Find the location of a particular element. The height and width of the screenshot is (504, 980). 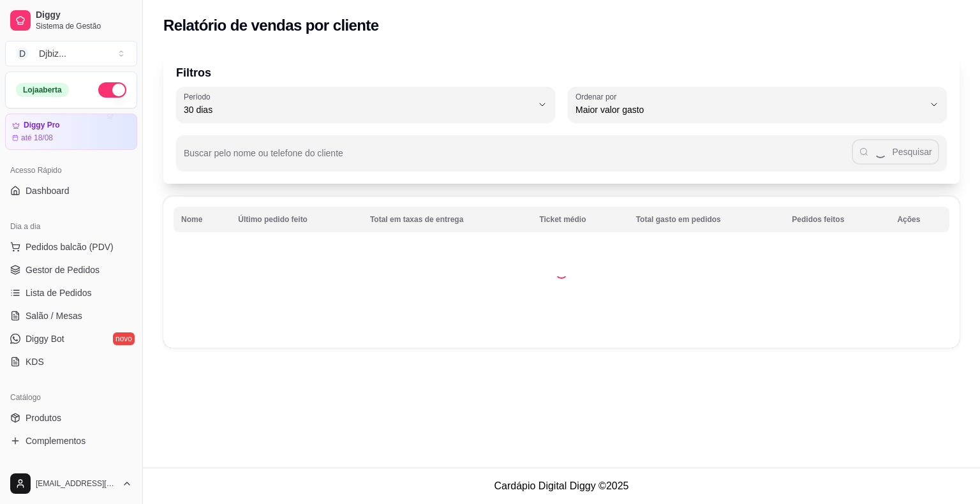

div: Loading is located at coordinates (562, 273).